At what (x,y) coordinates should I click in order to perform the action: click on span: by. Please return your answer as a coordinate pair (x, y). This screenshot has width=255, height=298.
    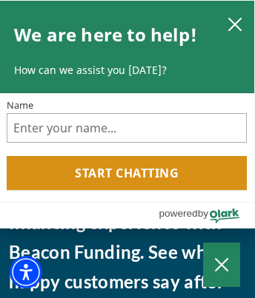
    Looking at the image, I should click on (203, 213).